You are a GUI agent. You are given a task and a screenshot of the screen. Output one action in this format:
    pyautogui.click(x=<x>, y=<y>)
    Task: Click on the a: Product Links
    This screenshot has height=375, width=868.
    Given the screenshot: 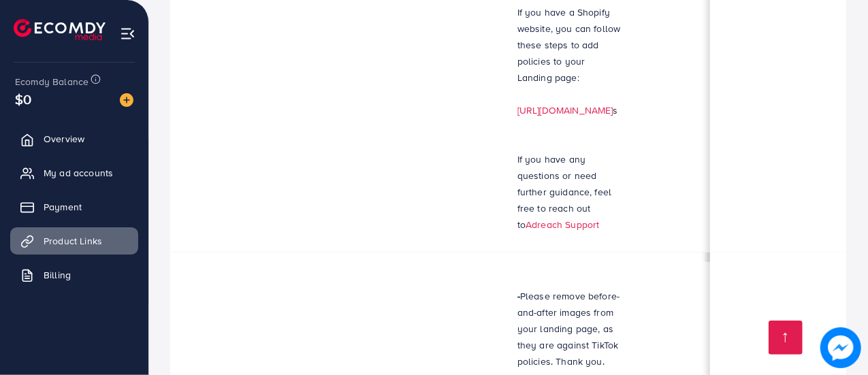 What is the action you would take?
    pyautogui.click(x=74, y=241)
    